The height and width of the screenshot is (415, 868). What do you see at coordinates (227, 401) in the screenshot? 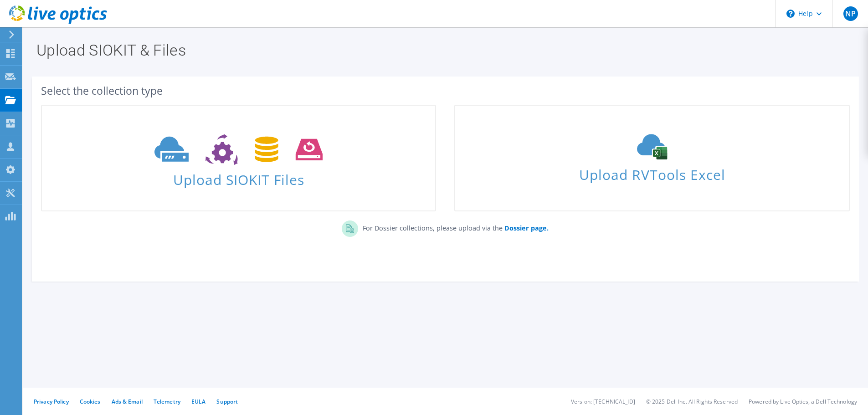
I see `a: Support` at bounding box center [227, 401].